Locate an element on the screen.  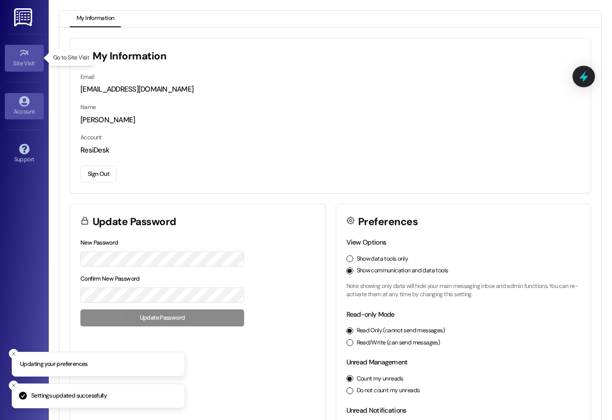
img: ResiDesk Logo is located at coordinates (24, 17).